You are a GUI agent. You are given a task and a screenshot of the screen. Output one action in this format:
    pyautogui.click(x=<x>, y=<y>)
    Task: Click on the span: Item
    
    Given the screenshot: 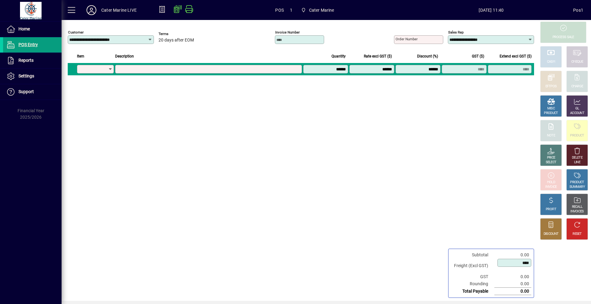 What is the action you would take?
    pyautogui.click(x=81, y=56)
    